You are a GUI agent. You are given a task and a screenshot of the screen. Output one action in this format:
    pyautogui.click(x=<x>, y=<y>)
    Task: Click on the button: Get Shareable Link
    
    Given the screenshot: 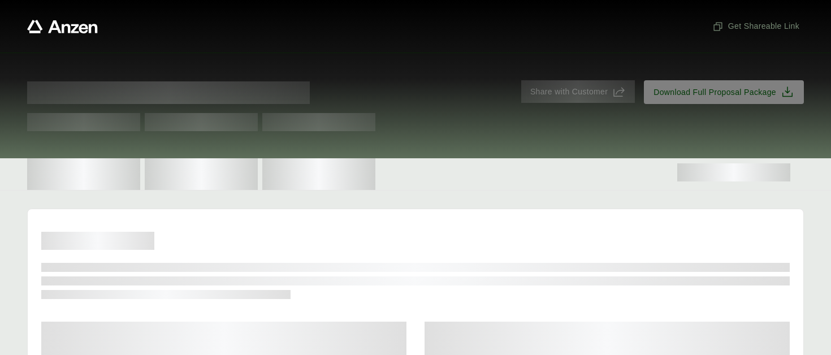 What is the action you would take?
    pyautogui.click(x=756, y=26)
    